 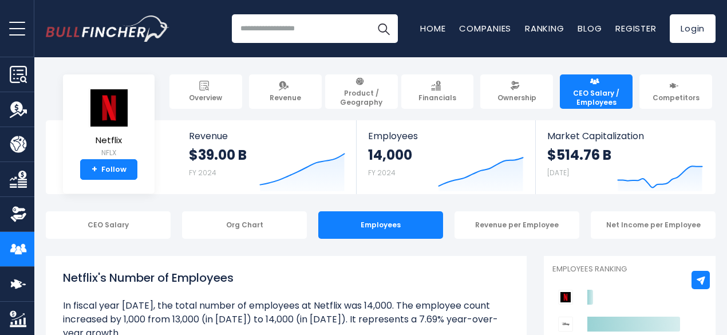 What do you see at coordinates (636, 28) in the screenshot?
I see `a: Register` at bounding box center [636, 28].